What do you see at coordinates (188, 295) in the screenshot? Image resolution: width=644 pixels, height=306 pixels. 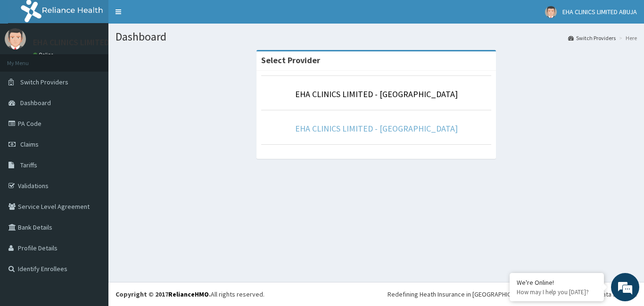 I see `a: RelianceHMO` at bounding box center [188, 295].